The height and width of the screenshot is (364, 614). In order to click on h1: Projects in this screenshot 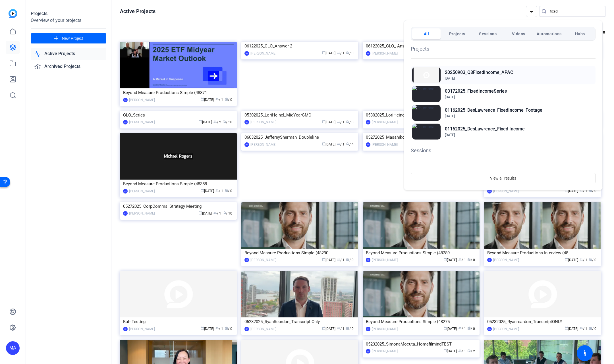, I will do `click(503, 49)`.